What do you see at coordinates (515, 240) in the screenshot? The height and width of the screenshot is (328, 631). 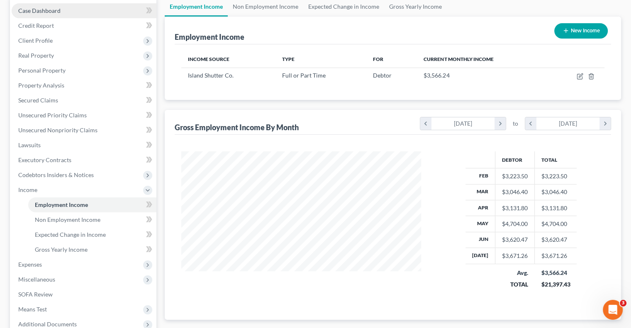 I see `div: $3,620.47` at bounding box center [515, 240].